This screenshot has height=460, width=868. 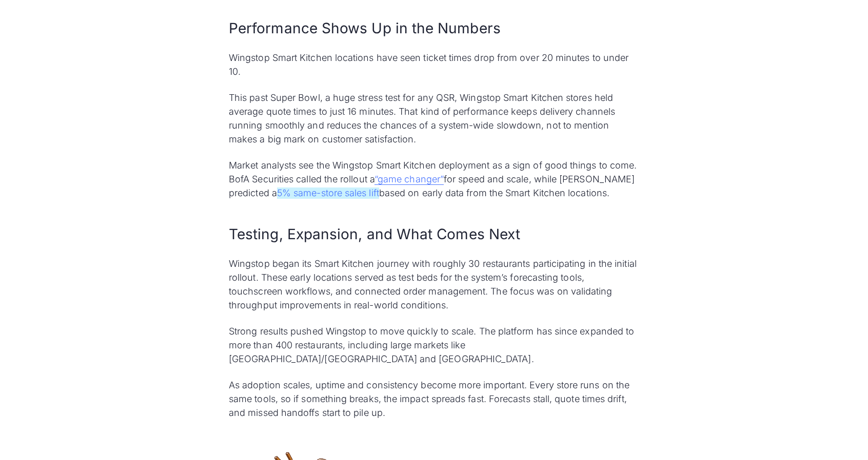 I want to click on p: Strong results pushed Wingstop to move quickly to scale. The platform has since expanded to more ..., so click(x=434, y=345).